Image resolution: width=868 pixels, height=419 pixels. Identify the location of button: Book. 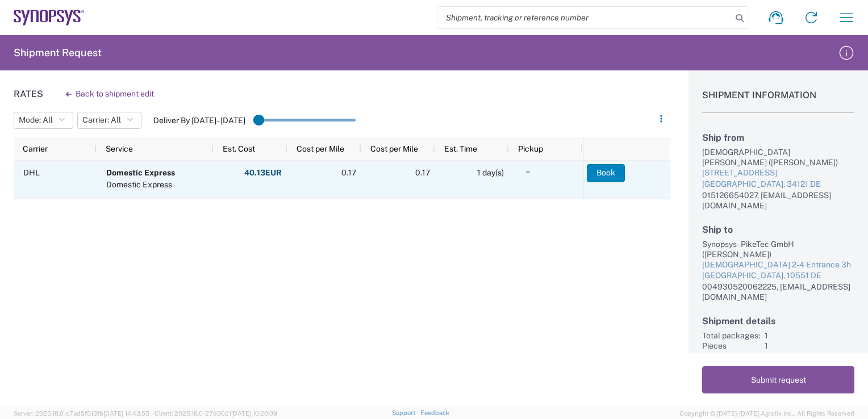
(605, 173).